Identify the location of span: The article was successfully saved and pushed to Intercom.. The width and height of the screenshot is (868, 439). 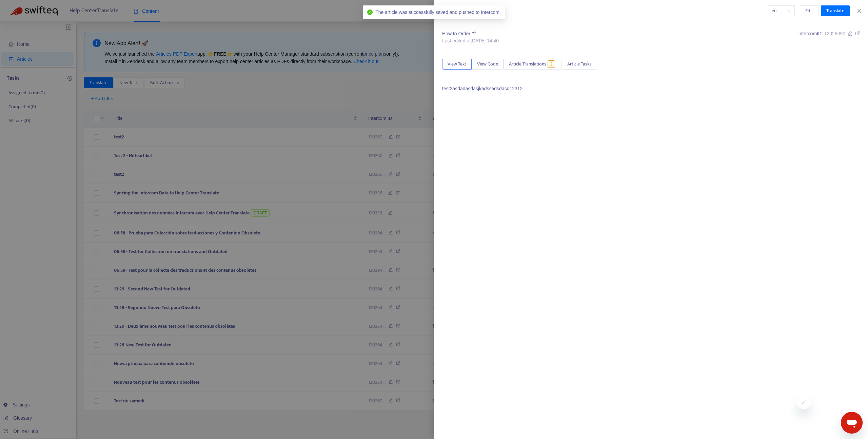
(438, 12).